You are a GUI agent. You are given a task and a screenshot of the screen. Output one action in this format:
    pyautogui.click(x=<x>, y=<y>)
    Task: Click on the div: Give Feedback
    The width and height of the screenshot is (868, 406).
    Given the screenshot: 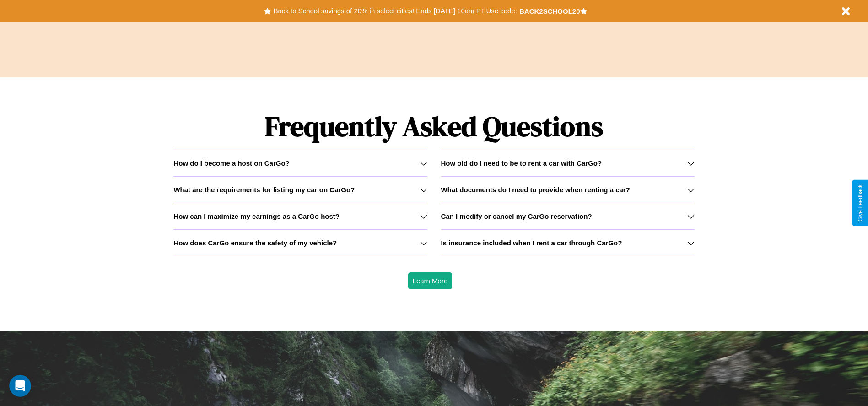 What is the action you would take?
    pyautogui.click(x=861, y=203)
    